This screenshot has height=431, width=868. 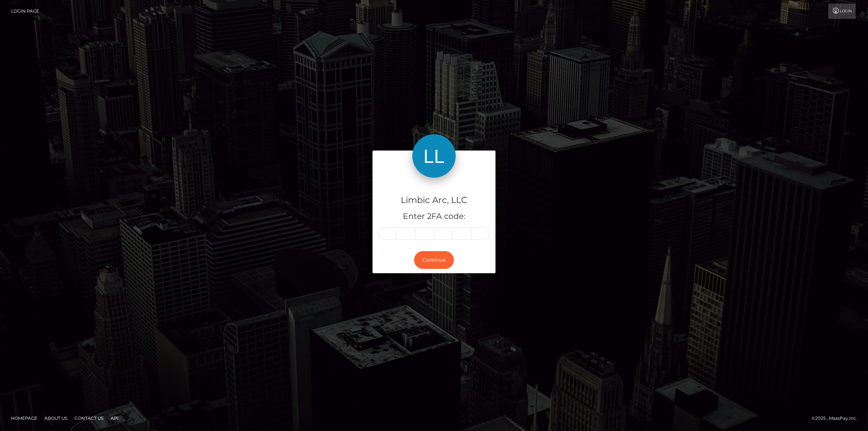 I want to click on h4: Limbic Arc, LLC, so click(x=434, y=200).